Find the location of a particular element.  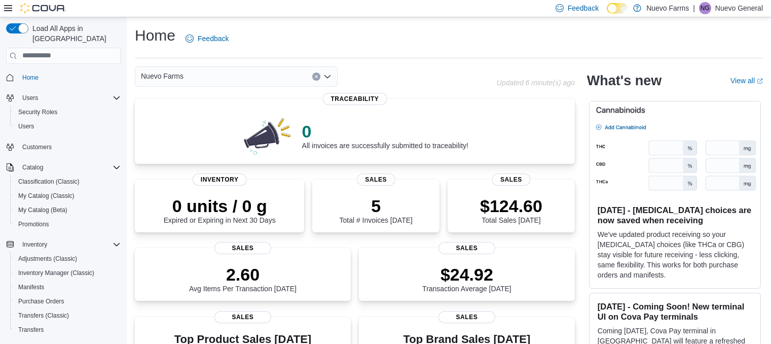

img: Cova is located at coordinates (43, 8).